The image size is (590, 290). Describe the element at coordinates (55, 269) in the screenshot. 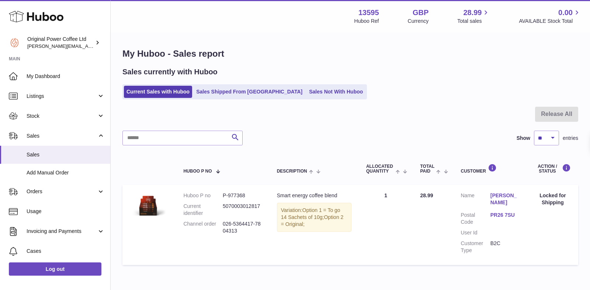

I see `a: Log out` at that location.